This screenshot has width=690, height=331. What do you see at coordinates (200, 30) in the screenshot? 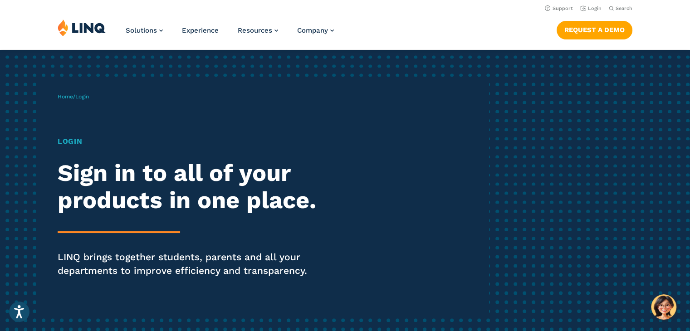
I see `a: Experience` at bounding box center [200, 30].